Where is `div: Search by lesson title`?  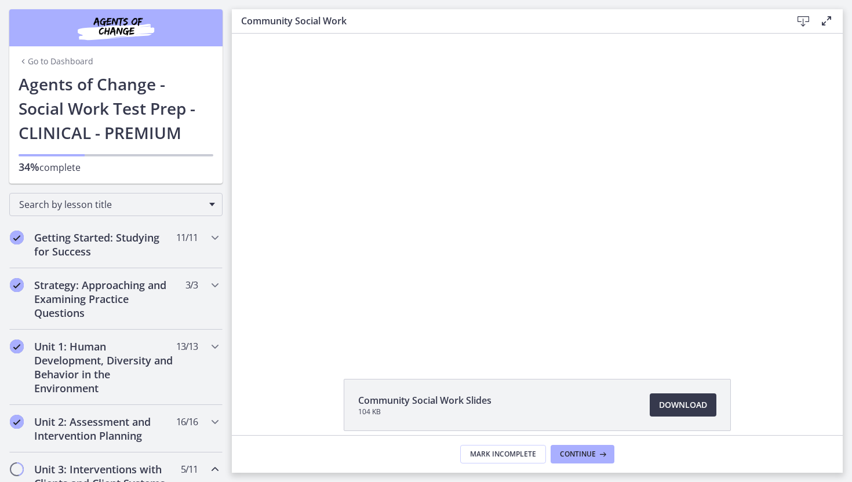 div: Search by lesson title is located at coordinates (116, 205).